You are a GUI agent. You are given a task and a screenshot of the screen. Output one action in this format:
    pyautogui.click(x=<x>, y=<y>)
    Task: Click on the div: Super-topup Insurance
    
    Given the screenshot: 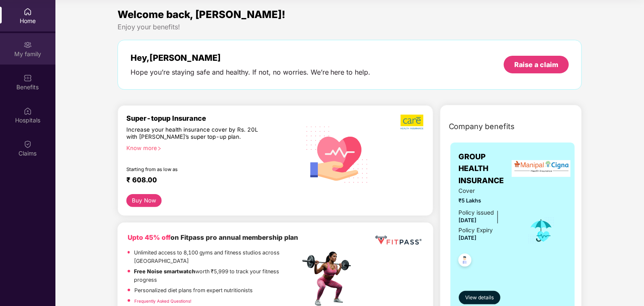 What is the action you would take?
    pyautogui.click(x=213, y=118)
    